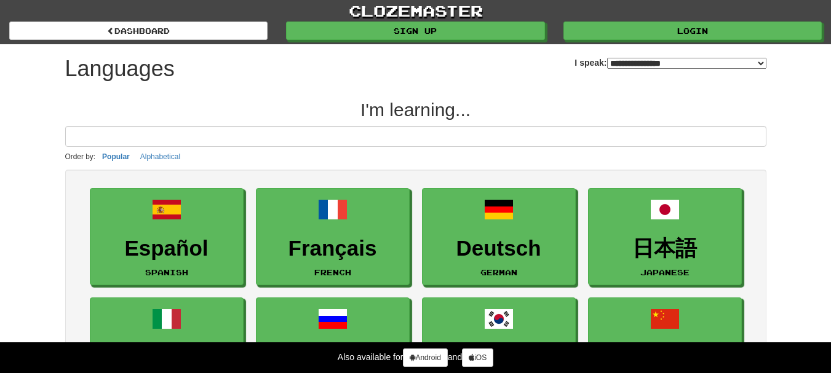 This screenshot has height=373, width=831. Describe the element at coordinates (167, 272) in the screenshot. I see `small: Spanish` at that location.